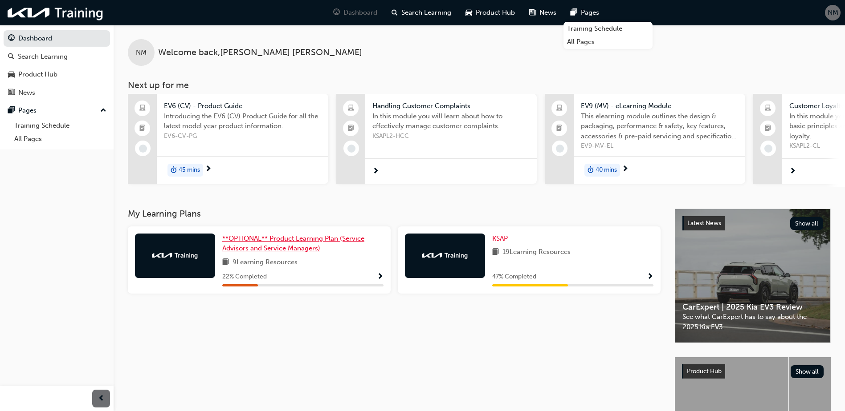 This screenshot has width=845, height=411. I want to click on a: Latest NewsShow all, so click(753, 224).